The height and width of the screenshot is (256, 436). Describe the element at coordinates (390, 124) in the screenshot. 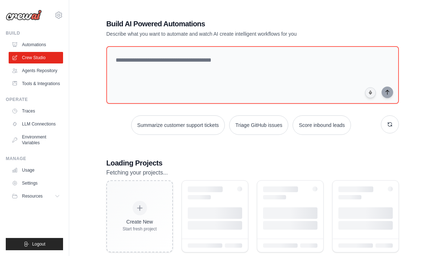

I see `button: Get new suggestions` at that location.